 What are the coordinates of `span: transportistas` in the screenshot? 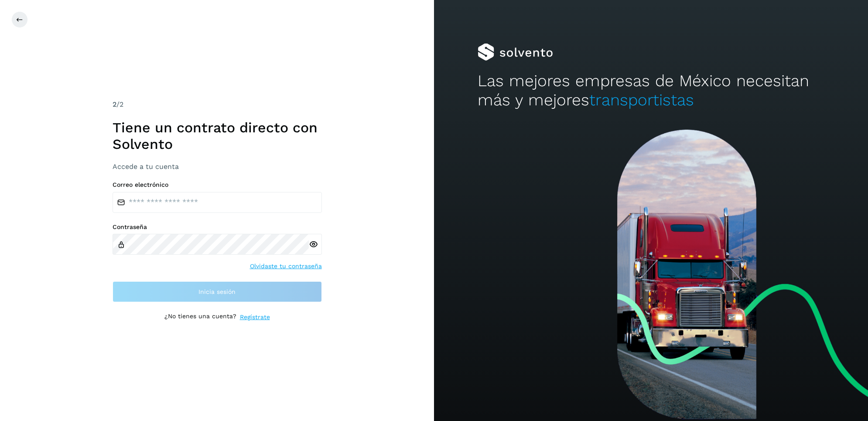 It's located at (642, 100).